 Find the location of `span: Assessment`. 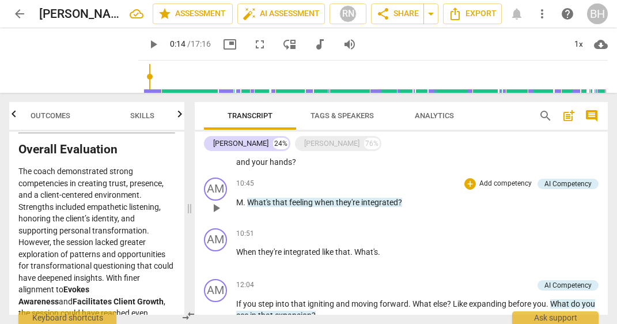

span: Assessment is located at coordinates (193, 14).